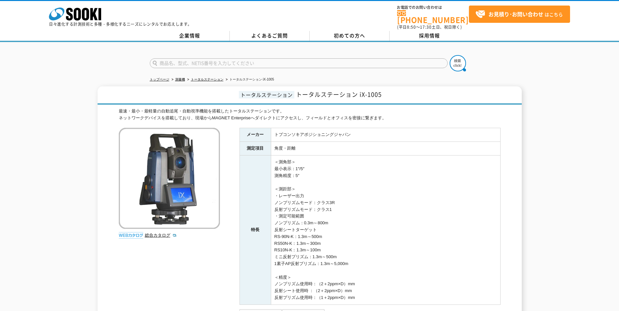 The height and width of the screenshot is (311, 619). What do you see at coordinates (189, 36) in the screenshot?
I see `a: 企業情報` at bounding box center [189, 36].